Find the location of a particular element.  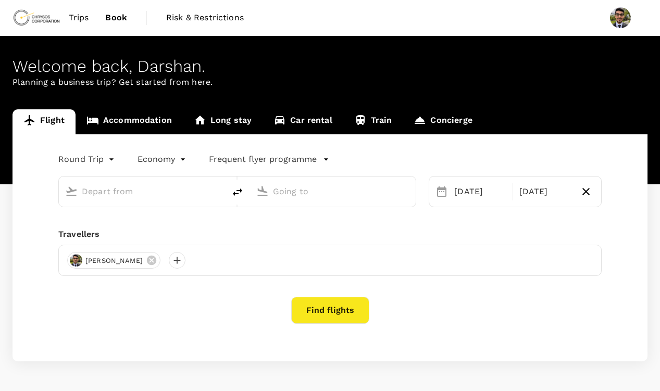

div: Welcome back , Darshan . is located at coordinates (330, 66).